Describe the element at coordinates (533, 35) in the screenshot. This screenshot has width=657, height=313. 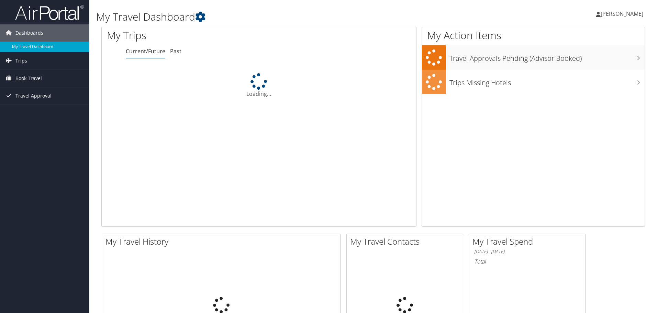
I see `h1: My Action Items` at that location.